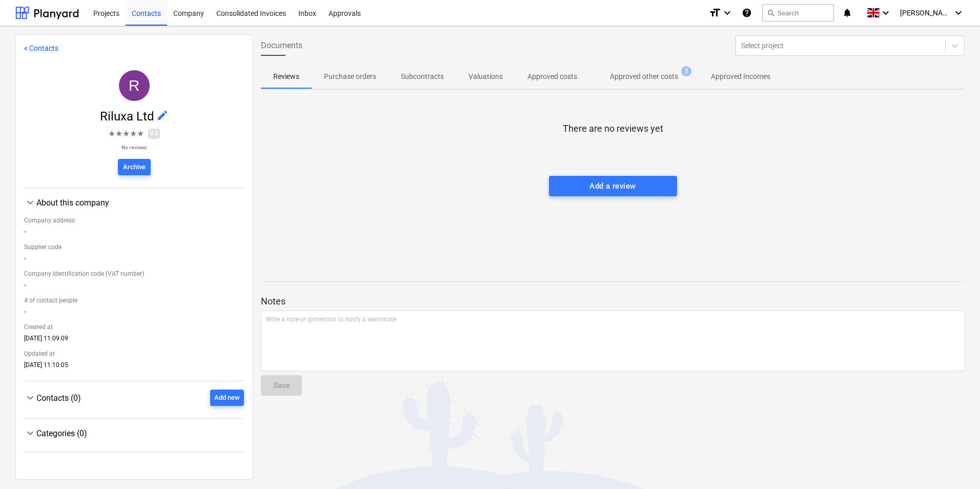 The height and width of the screenshot is (489, 980). What do you see at coordinates (286, 76) in the screenshot?
I see `p: Reviews` at bounding box center [286, 76].